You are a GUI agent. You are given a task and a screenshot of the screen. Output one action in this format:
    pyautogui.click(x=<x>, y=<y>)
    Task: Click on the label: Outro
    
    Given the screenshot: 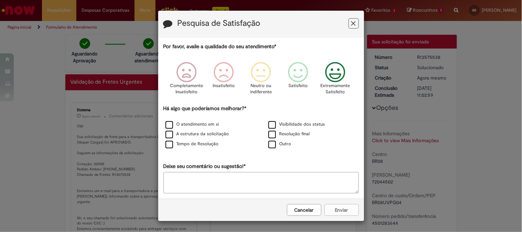 What is the action you would take?
    pyautogui.click(x=280, y=144)
    